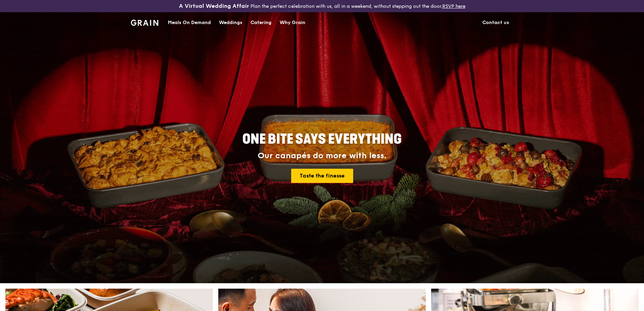 This screenshot has height=311, width=644. Describe the element at coordinates (144, 22) in the screenshot. I see `a: GrainGrain` at that location.